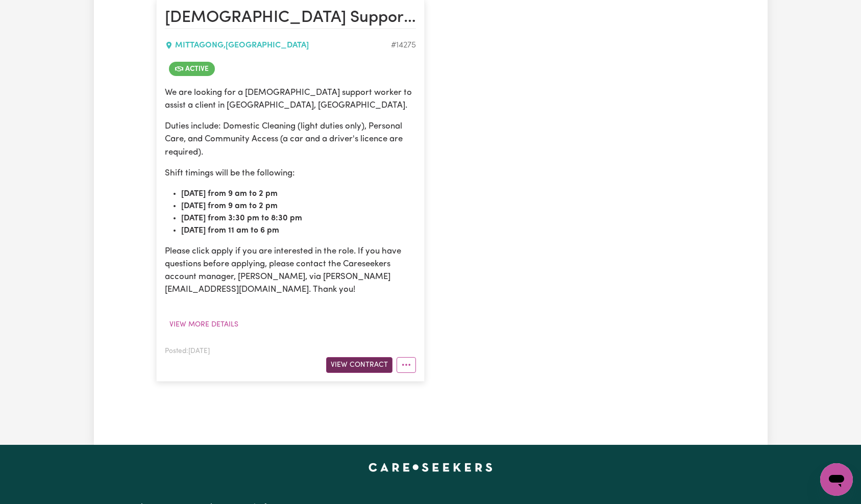  Describe the element at coordinates (291, 173) in the screenshot. I see `p: Shift timings will be the following:` at that location.